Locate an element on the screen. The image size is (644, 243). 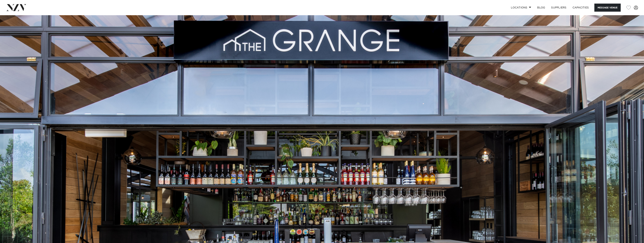
a: BLOG is located at coordinates (541, 7).